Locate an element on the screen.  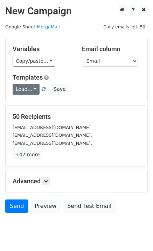
a: Preview is located at coordinates (46, 206).